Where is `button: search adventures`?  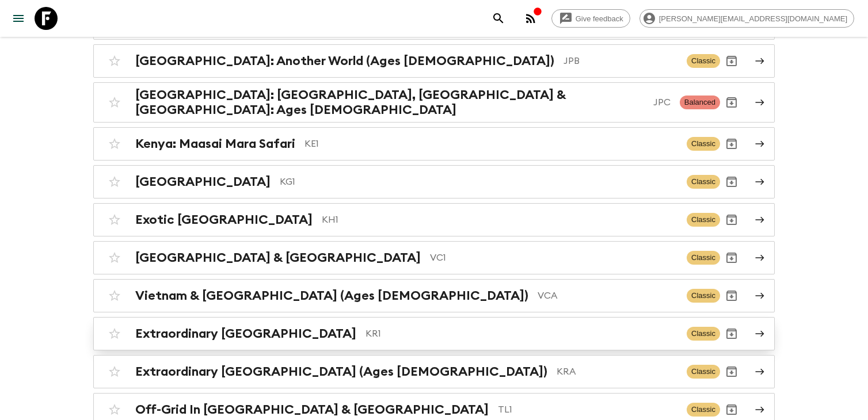
button: search adventures is located at coordinates (498, 18).